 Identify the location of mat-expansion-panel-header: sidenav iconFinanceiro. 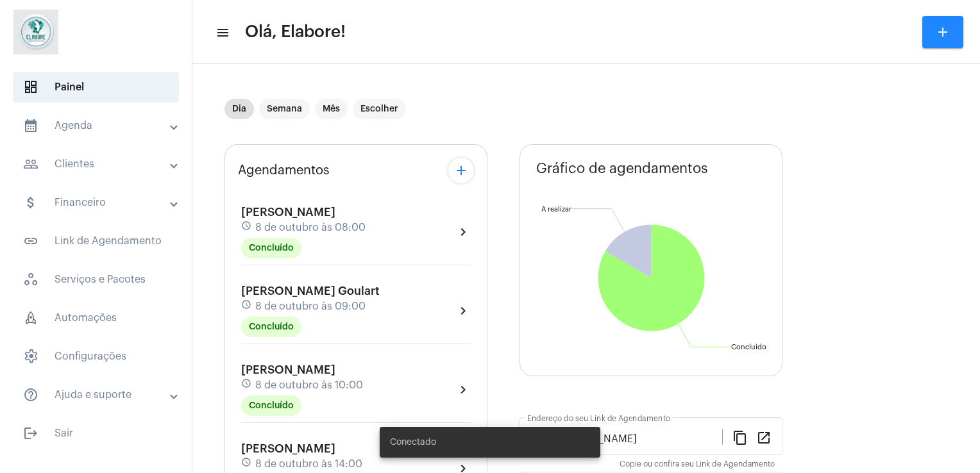
(100, 202).